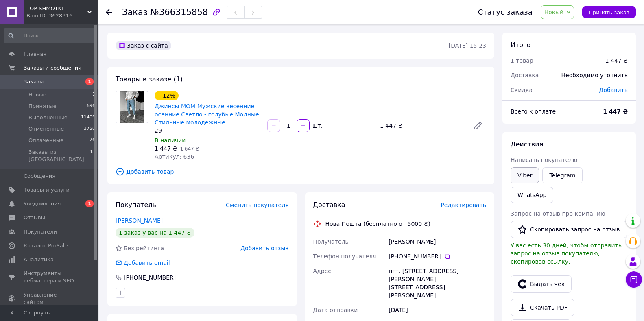 Image resolution: width=644 pixels, height=321 pixels. Describe the element at coordinates (544, 160) in the screenshot. I see `span: Написать покупателю` at that location.